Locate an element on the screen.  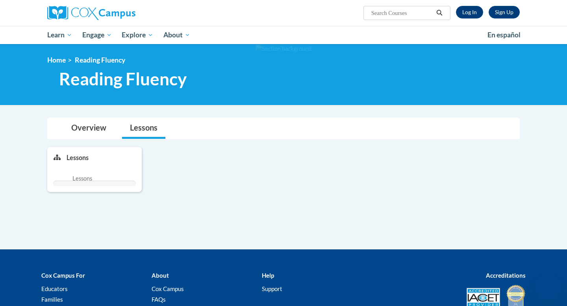
input: Search Courses is located at coordinates (402, 13).